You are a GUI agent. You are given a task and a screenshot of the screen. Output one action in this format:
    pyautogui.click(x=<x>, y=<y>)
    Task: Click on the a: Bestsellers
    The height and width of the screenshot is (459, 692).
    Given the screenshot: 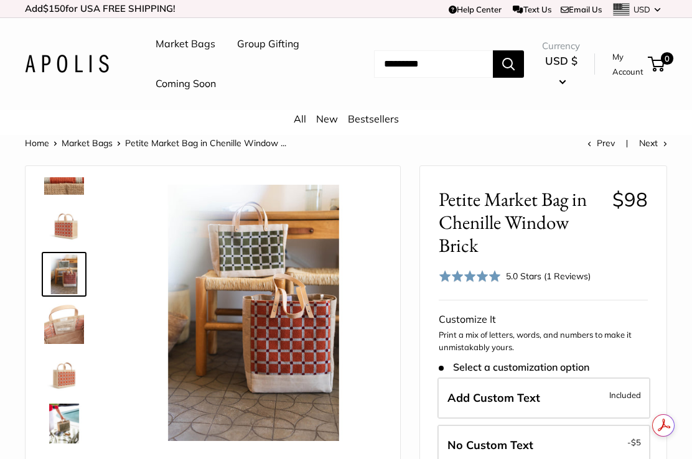 What is the action you would take?
    pyautogui.click(x=373, y=119)
    